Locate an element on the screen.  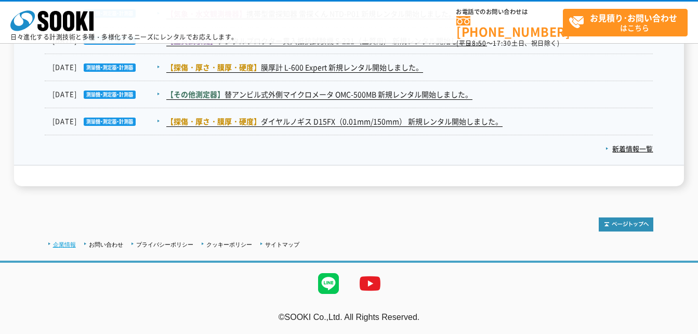
span: はこちら is located at coordinates (628, 22).